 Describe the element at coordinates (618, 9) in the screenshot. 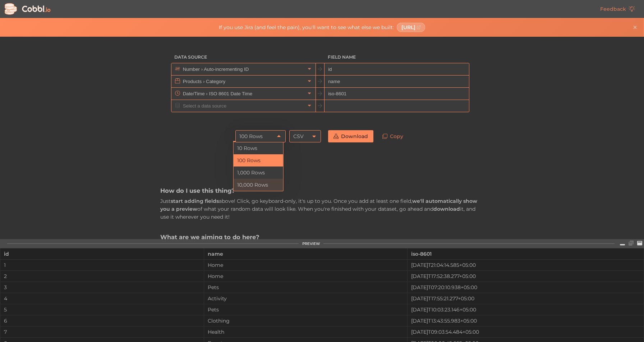

I see `a: Feedback` at that location.